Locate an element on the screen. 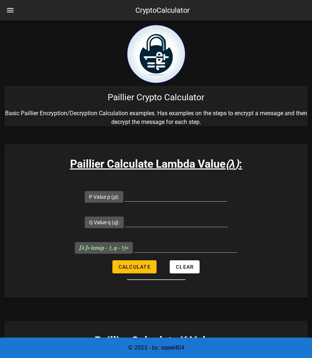 This screenshot has width=312, height=358. div: Paillier Crypto Calculator is located at coordinates (156, 97).